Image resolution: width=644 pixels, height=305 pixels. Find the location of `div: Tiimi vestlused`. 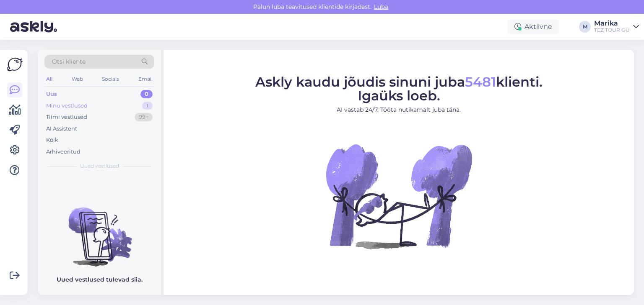

div: Tiimi vestlused is located at coordinates (67, 117).